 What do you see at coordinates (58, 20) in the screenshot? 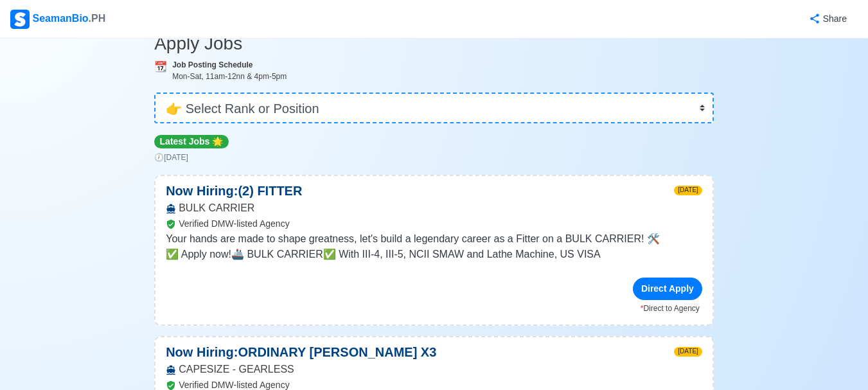
I see `div: SeamanBio` at bounding box center [58, 20].